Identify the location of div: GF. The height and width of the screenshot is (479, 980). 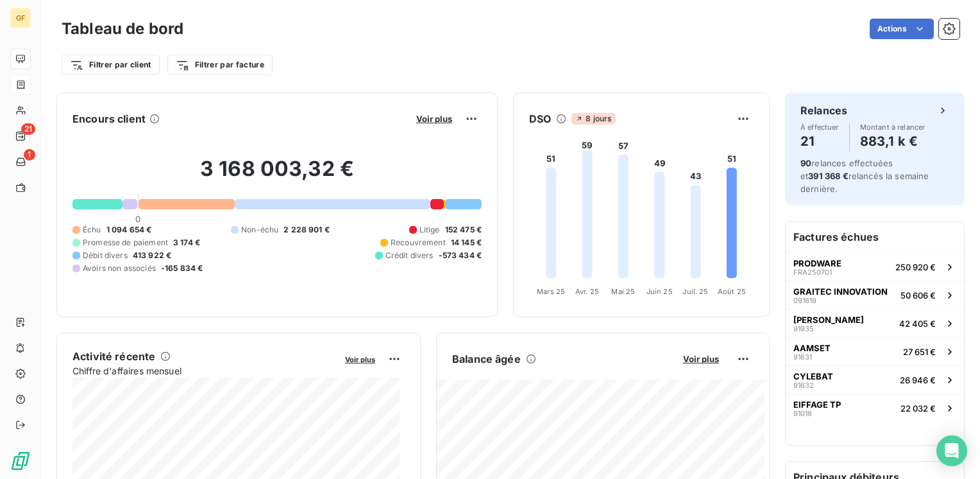
(20, 18).